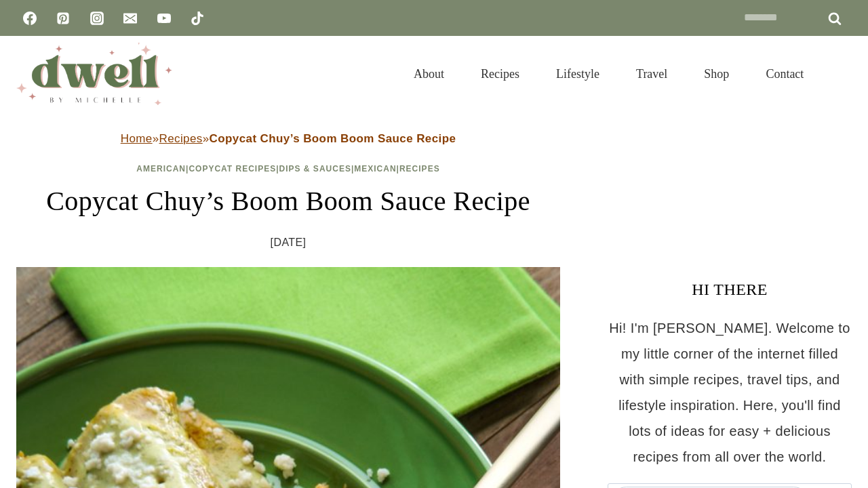 The width and height of the screenshot is (868, 488). What do you see at coordinates (316, 169) in the screenshot?
I see `a: Dips & Sauces` at bounding box center [316, 169].